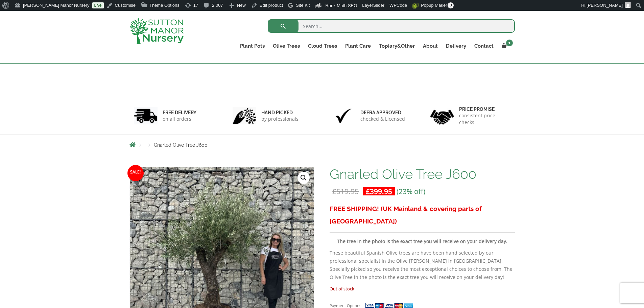 The image size is (644, 308). I want to click on strong: The tree in the photo is the exact tree you will receive on your delivery day., so click(422, 241).